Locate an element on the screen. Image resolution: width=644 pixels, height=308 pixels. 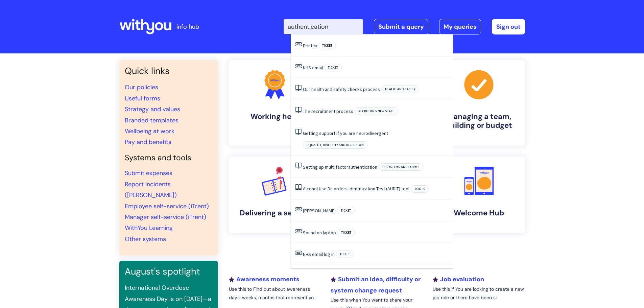
h4: Working here is located at coordinates (275, 117).